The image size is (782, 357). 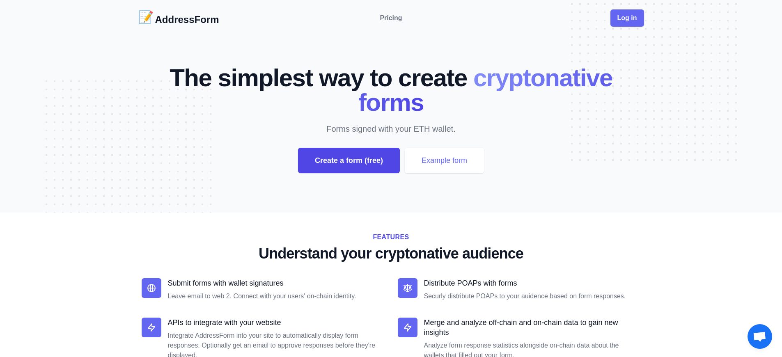 I want to click on p: APIs to integrate with your website, so click(x=276, y=323).